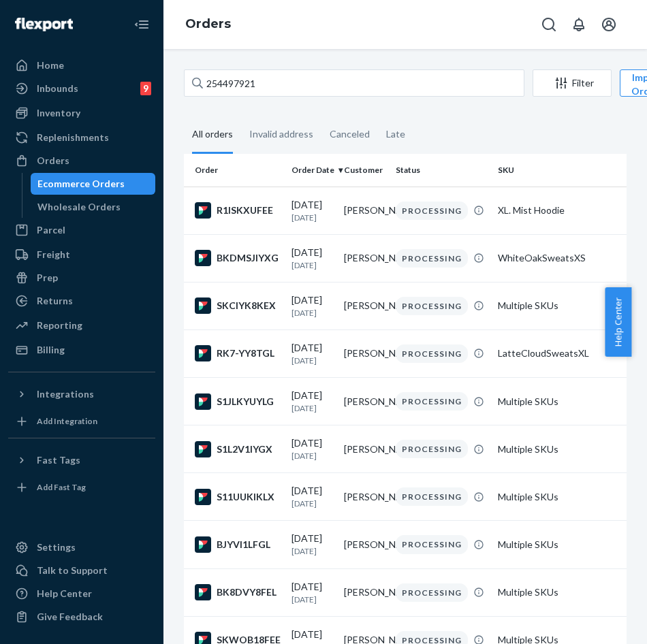 The height and width of the screenshot is (644, 647). Describe the element at coordinates (82, 230) in the screenshot. I see `a: Parcel` at that location.